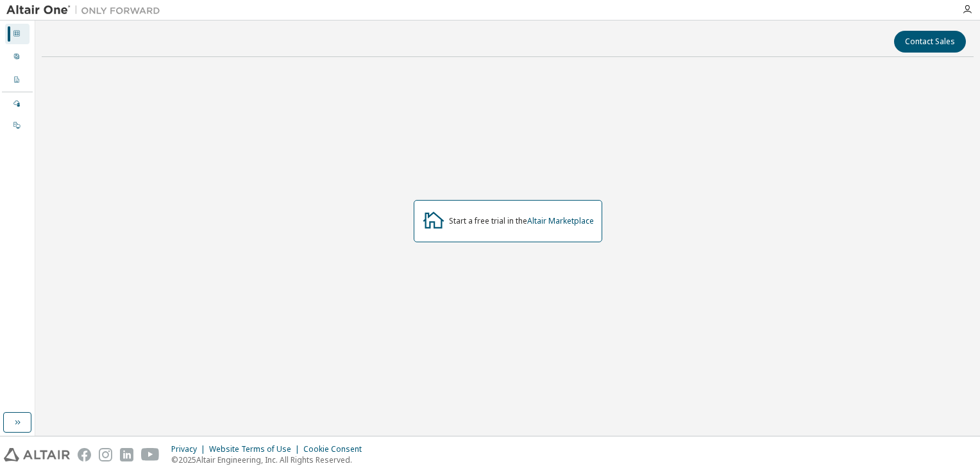 Image resolution: width=980 pixels, height=473 pixels. Describe the element at coordinates (190, 449) in the screenshot. I see `div: Privacy` at that location.